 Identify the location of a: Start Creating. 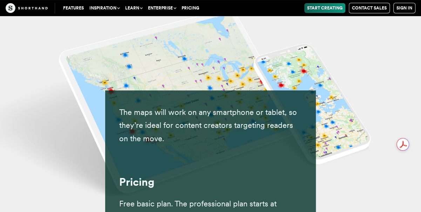
(325, 8).